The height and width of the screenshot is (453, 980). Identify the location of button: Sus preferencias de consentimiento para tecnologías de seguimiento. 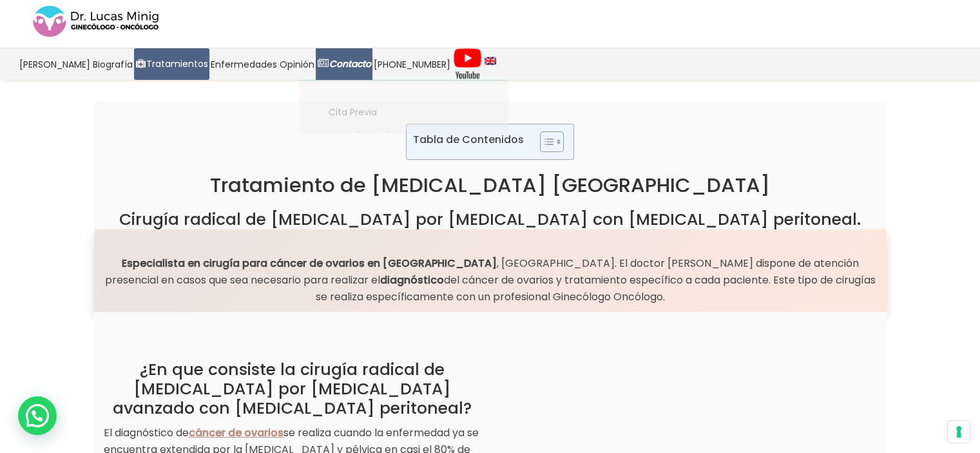
(959, 432).